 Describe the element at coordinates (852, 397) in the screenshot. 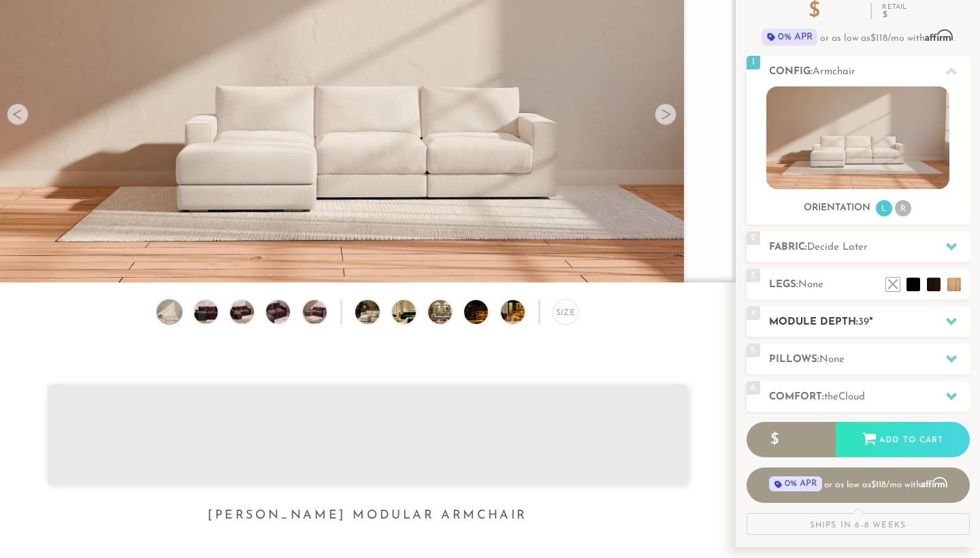

I see `span: Cloud` at that location.